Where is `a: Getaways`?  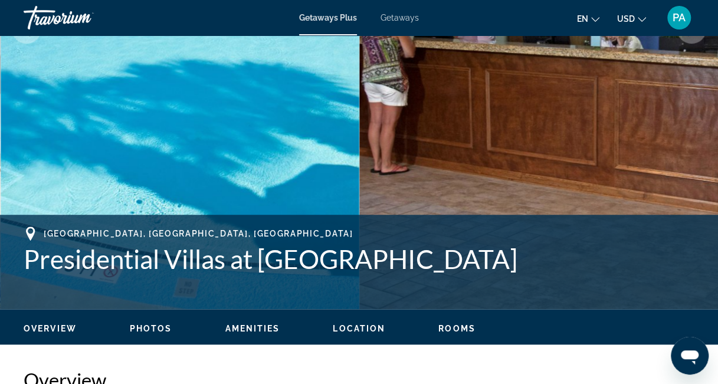
a: Getaways is located at coordinates (400, 18).